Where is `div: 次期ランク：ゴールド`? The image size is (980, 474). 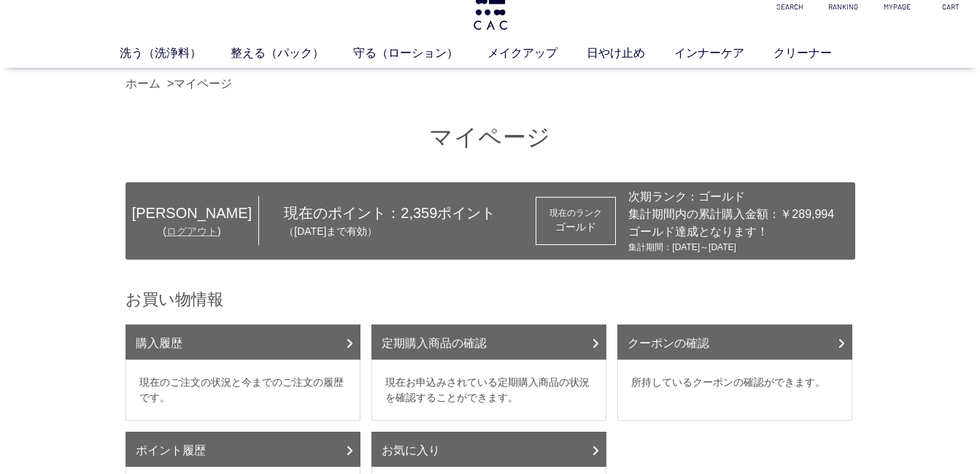 div: 次期ランク：ゴールド is located at coordinates (731, 197).